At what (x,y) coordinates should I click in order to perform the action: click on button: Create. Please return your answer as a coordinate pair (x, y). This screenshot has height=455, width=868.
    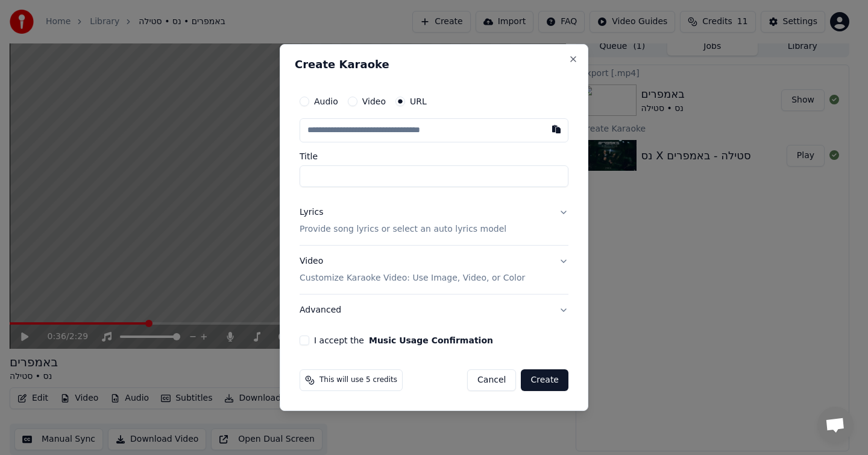
    Looking at the image, I should click on (545, 380).